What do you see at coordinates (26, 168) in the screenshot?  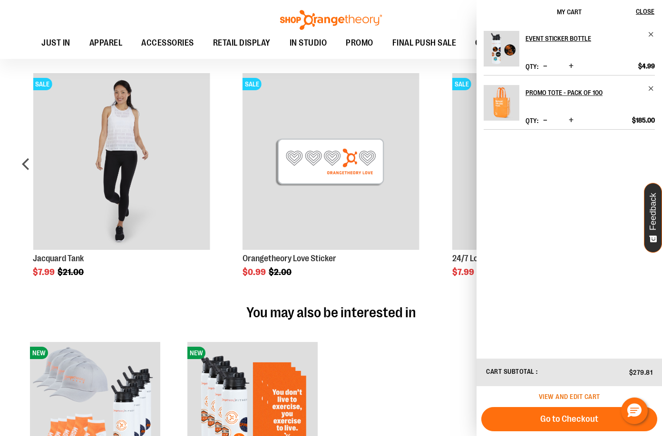 I see `div: prev` at bounding box center [26, 168].